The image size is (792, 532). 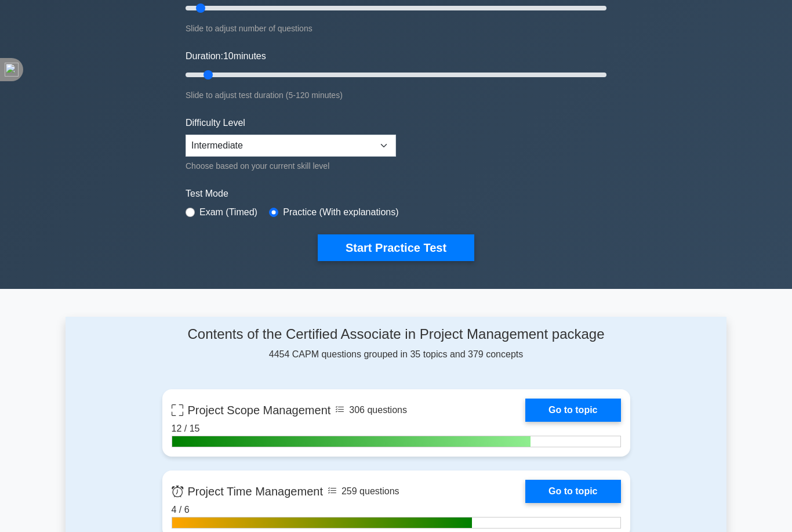 I want to click on div: 4454 CAPM questions grouped in 35 topics and 379 concepts, so click(x=396, y=344).